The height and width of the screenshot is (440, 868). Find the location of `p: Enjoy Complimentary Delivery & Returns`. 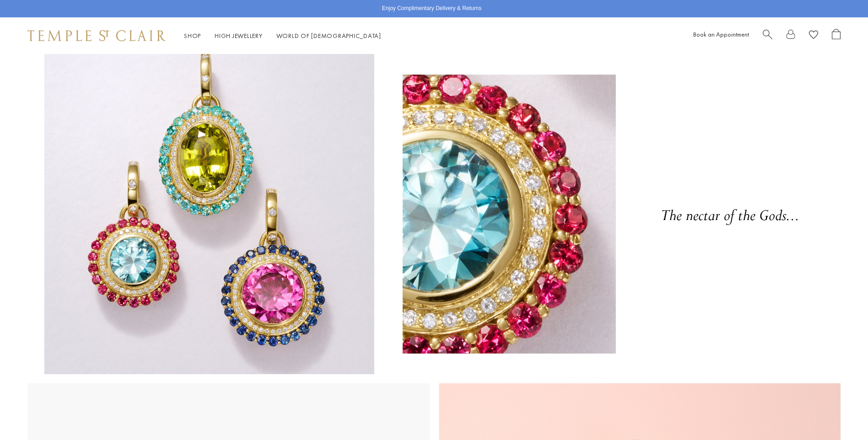

p: Enjoy Complimentary Delivery & Returns is located at coordinates (431, 9).